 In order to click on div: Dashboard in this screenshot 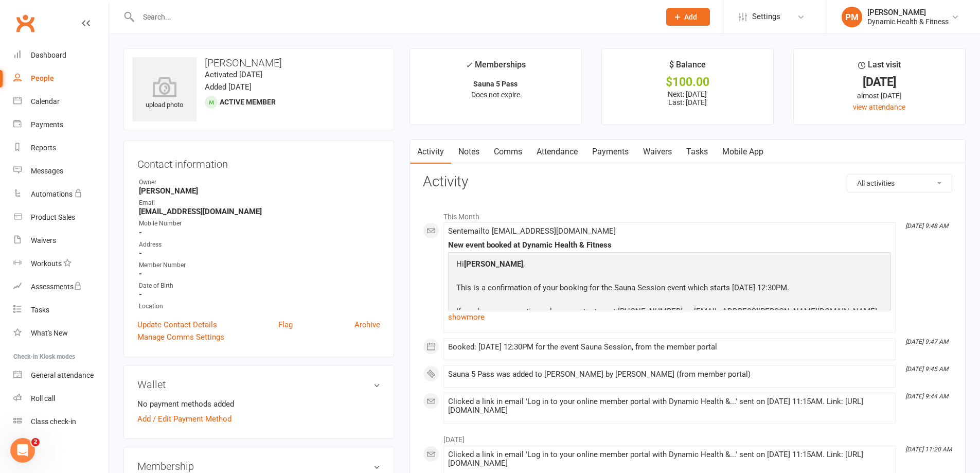, I will do `click(48, 55)`.